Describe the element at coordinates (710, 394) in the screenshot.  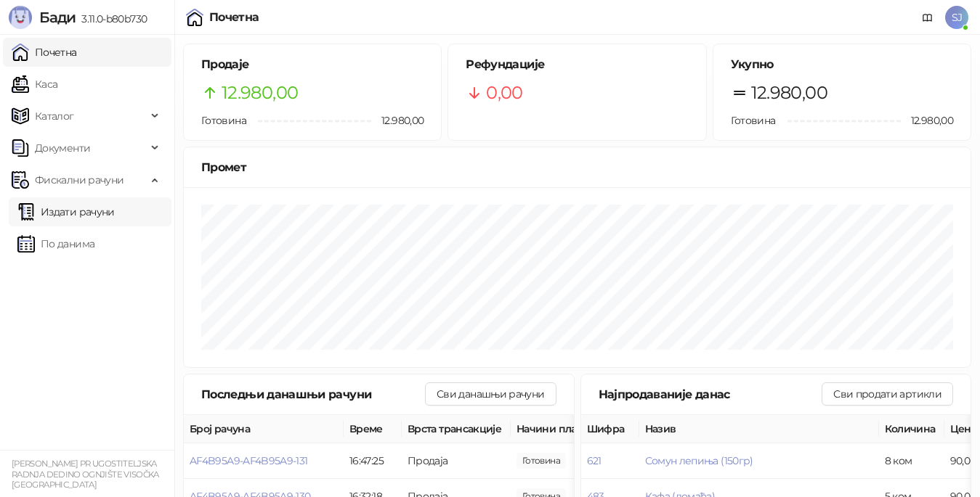
I see `div: Најпродаваније данас` at that location.